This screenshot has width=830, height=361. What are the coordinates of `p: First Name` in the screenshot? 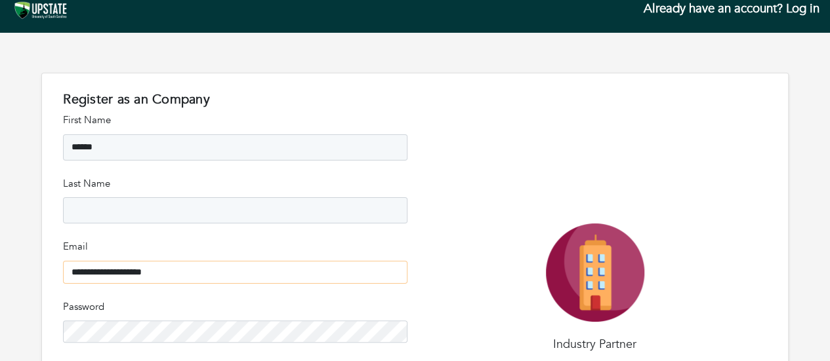 It's located at (235, 120).